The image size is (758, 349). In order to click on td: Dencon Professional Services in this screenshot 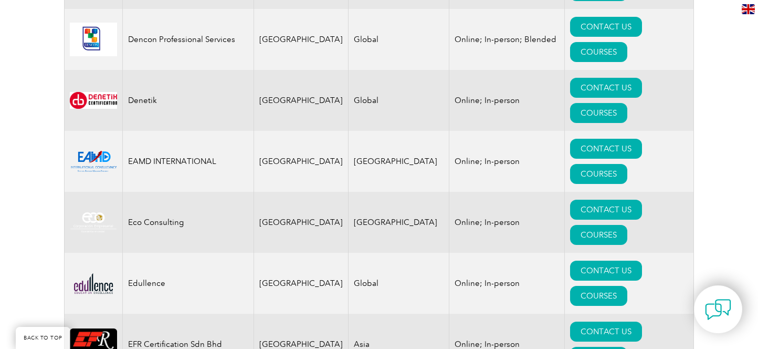, I will do `click(188, 39)`.